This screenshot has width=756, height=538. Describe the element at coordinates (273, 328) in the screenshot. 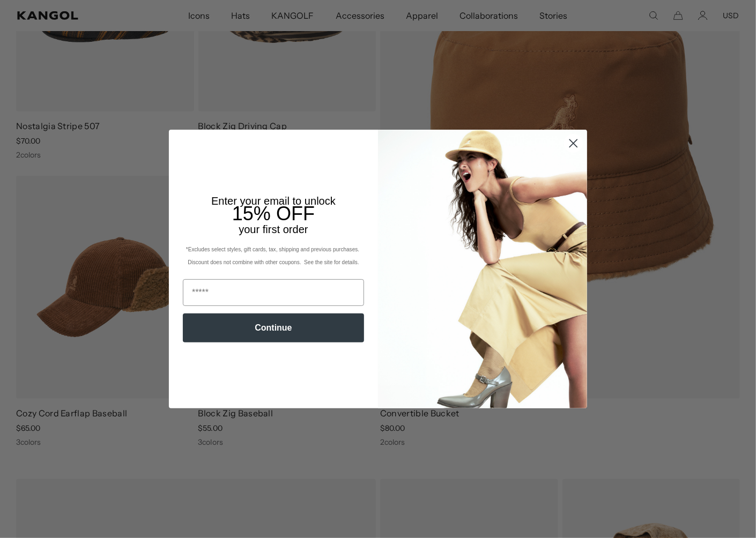

I see `button: Continue` at that location.